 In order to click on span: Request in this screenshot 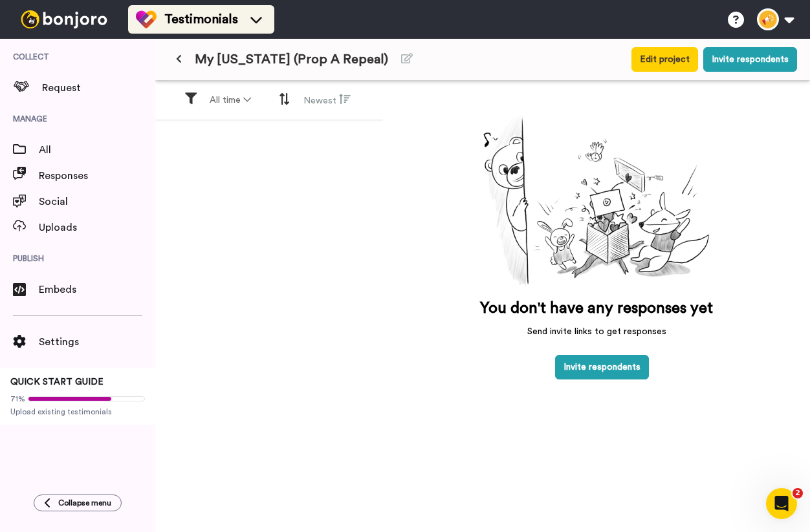, I will do `click(98, 88)`.